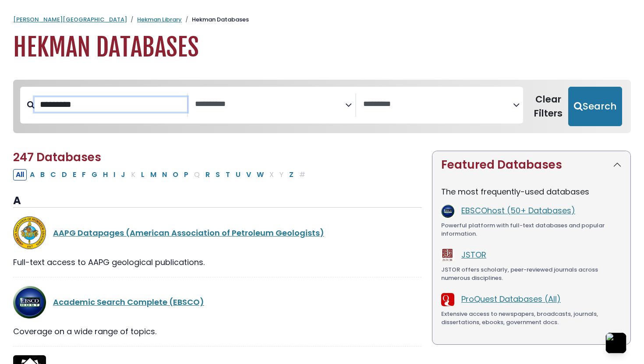 The width and height of the screenshot is (644, 364). I want to click on div: Full-text access to AAPG geological publications., so click(217, 262).